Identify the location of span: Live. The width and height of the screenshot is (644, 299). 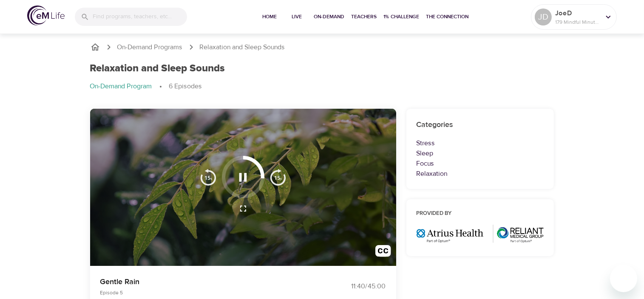
(297, 17).